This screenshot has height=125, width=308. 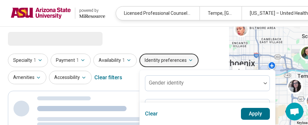 What do you see at coordinates (108, 78) in the screenshot?
I see `div: Clear filters` at bounding box center [108, 78].